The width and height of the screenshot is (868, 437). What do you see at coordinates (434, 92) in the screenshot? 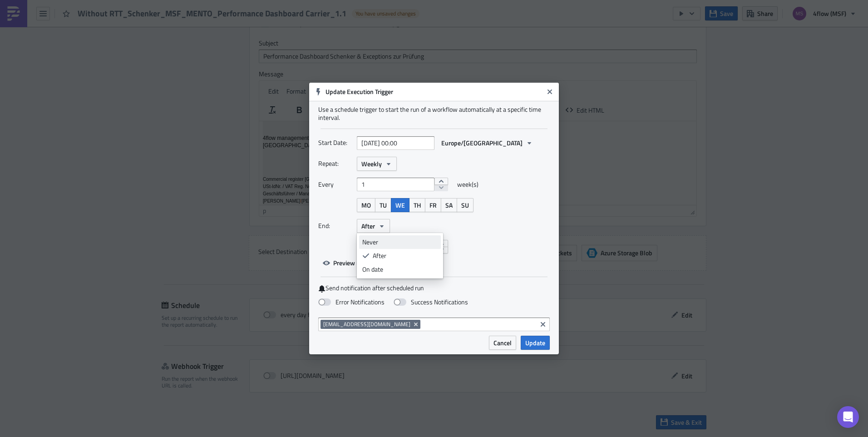
I see `h6: Update Execution Trigger` at bounding box center [434, 92].